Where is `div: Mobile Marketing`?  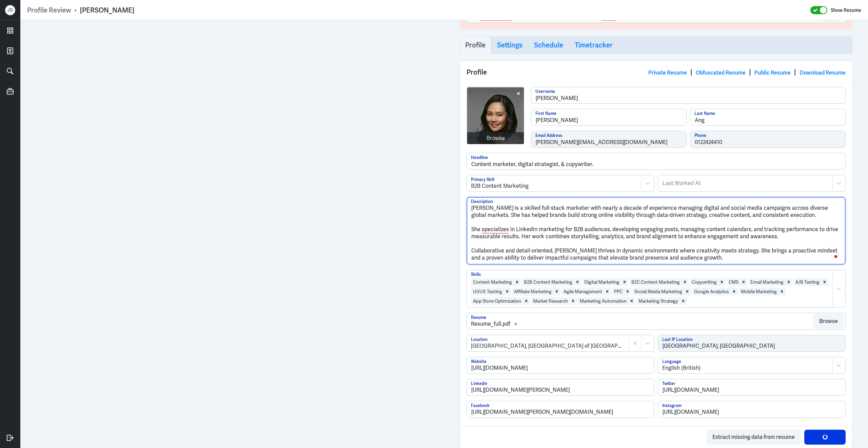
div: Mobile Marketing is located at coordinates (758, 291).